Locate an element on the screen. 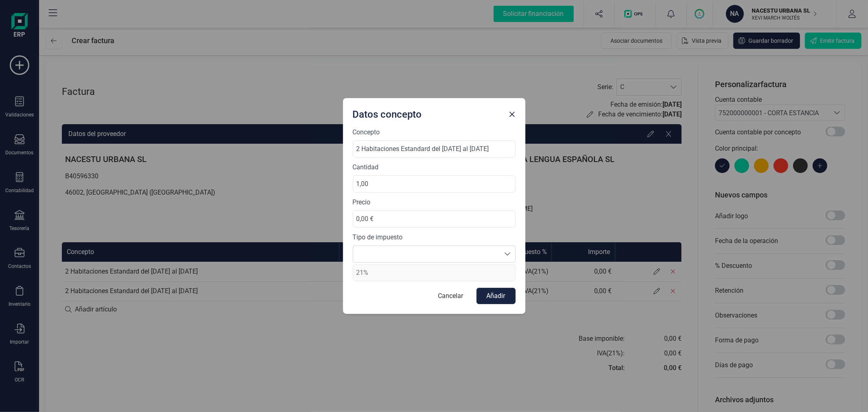 The height and width of the screenshot is (412, 868). label: Concepto is located at coordinates (434, 132).